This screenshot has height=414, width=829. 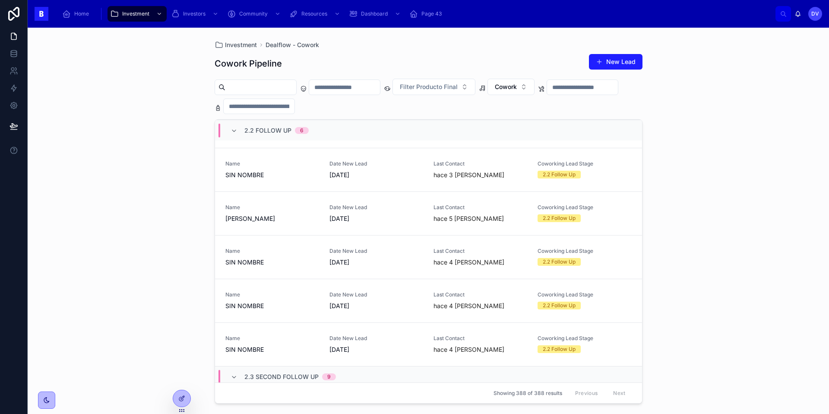 I want to click on a: Home, so click(x=77, y=14).